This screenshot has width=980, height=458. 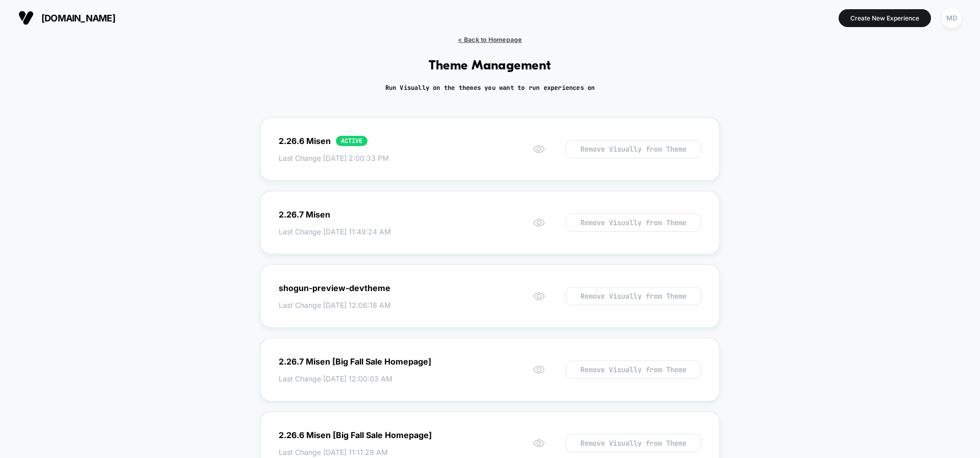 What do you see at coordinates (952, 18) in the screenshot?
I see `div: MD` at bounding box center [952, 18].